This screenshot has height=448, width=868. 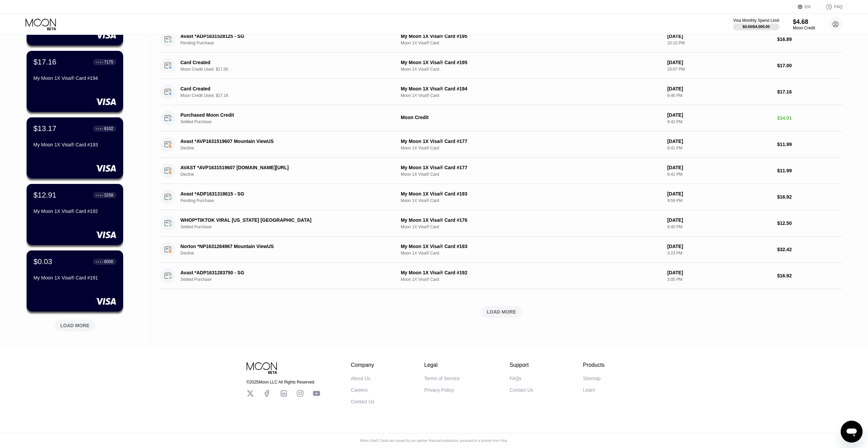 I want to click on div: Avast *ADP1631528125 - SG, so click(x=279, y=36).